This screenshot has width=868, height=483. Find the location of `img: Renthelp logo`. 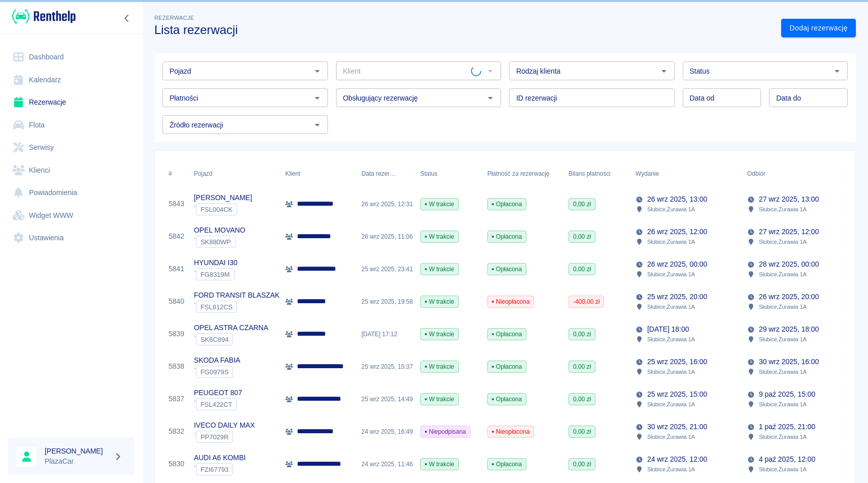

img: Renthelp logo is located at coordinates (43, 16).